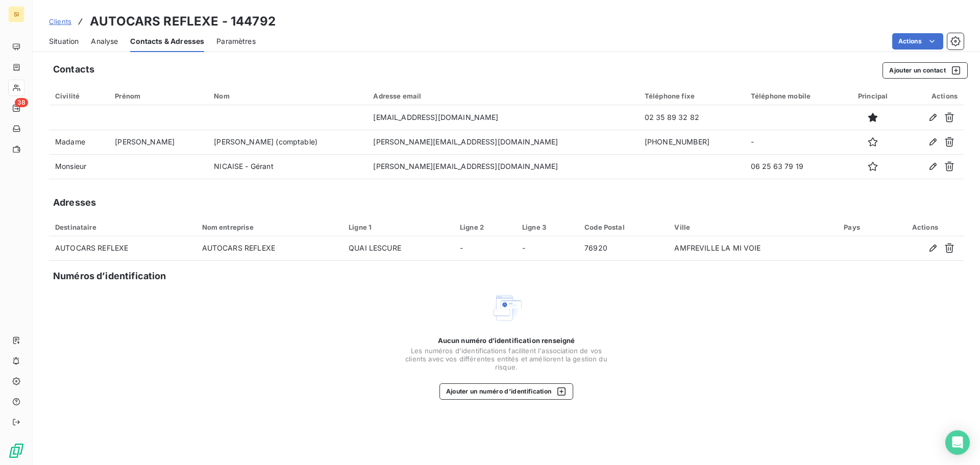 Image resolution: width=980 pixels, height=465 pixels. What do you see at coordinates (506, 359) in the screenshot?
I see `span: Les numéros d'identifications facilitent l'association de vos clients avec vos différentes entité...` at bounding box center [506, 359].